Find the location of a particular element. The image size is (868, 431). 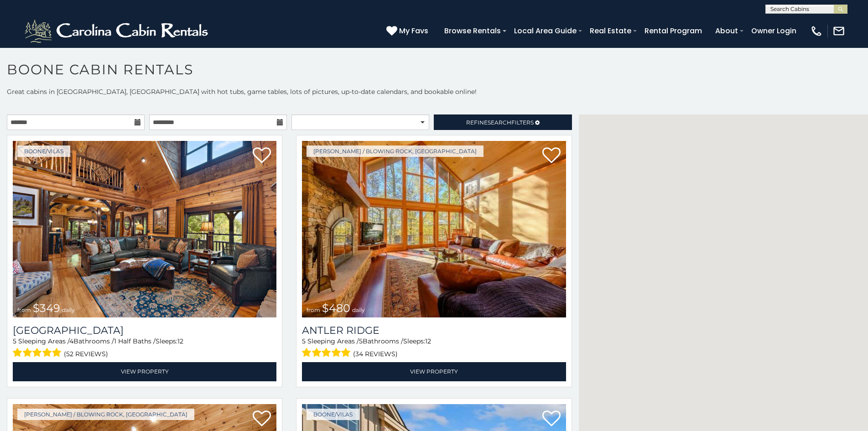

span: $349 is located at coordinates (46, 308).